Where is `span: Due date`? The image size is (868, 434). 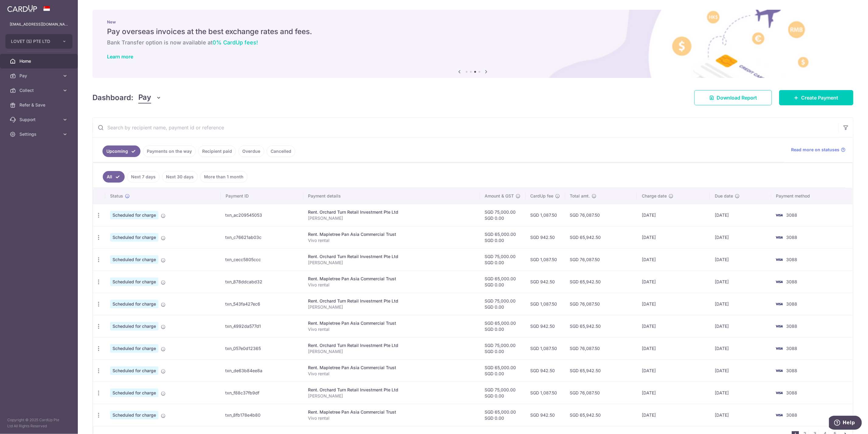
span: Due date is located at coordinates (724, 196).